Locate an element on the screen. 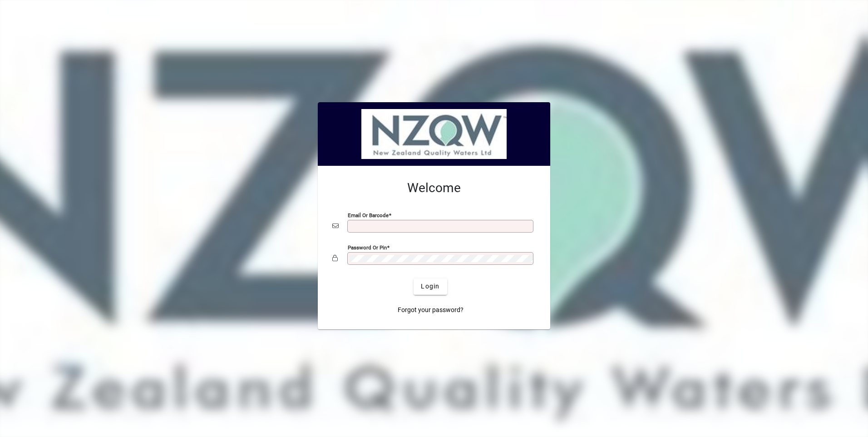 The image size is (868, 437). span: Forgot your password? is located at coordinates (431, 310).